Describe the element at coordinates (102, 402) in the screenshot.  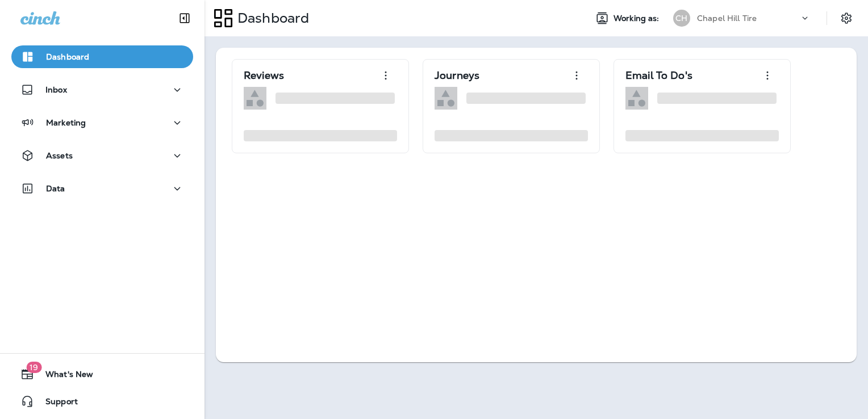
I see `button: Support` at that location.